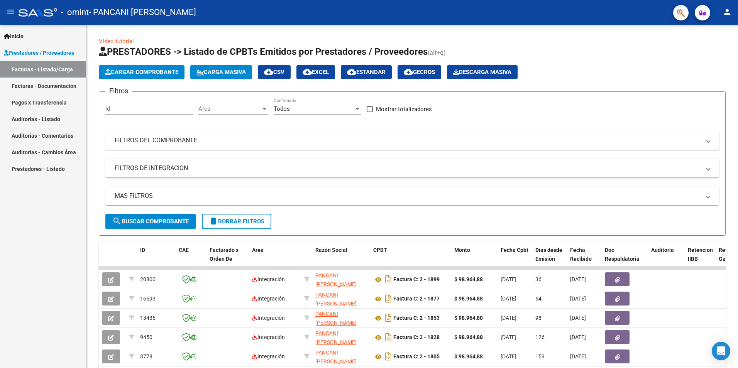 This screenshot has height=368, width=738. I want to click on span: ID, so click(142, 250).